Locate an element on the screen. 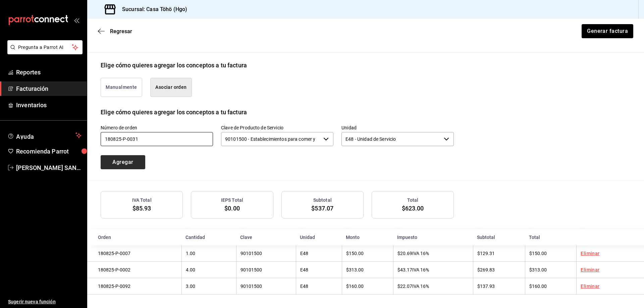 The width and height of the screenshot is (644, 308). td: 180825-P-0007 is located at coordinates (134, 253).